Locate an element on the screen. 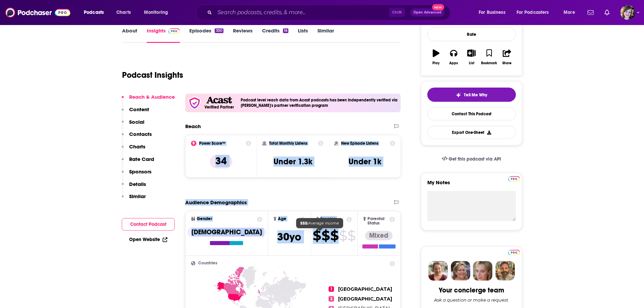 The width and height of the screenshot is (644, 308). span: 30 yo is located at coordinates (289, 236).